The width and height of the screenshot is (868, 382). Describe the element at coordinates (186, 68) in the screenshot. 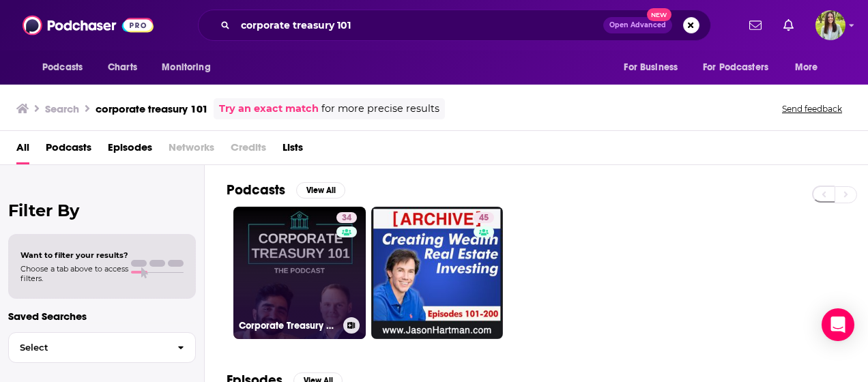

I see `span: Monitoring` at that location.